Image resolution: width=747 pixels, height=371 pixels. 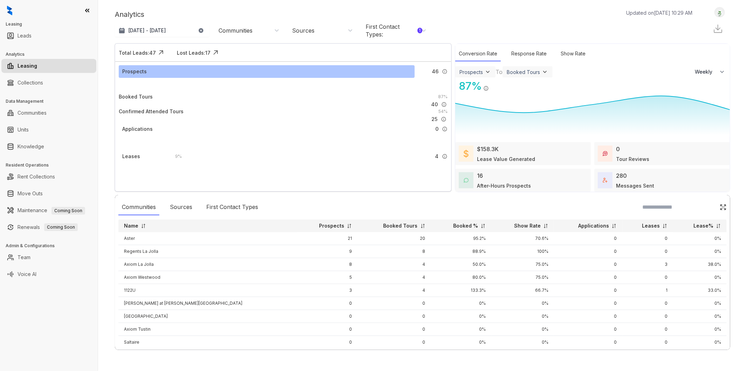 I want to click on td: 50.0%, so click(x=461, y=264).